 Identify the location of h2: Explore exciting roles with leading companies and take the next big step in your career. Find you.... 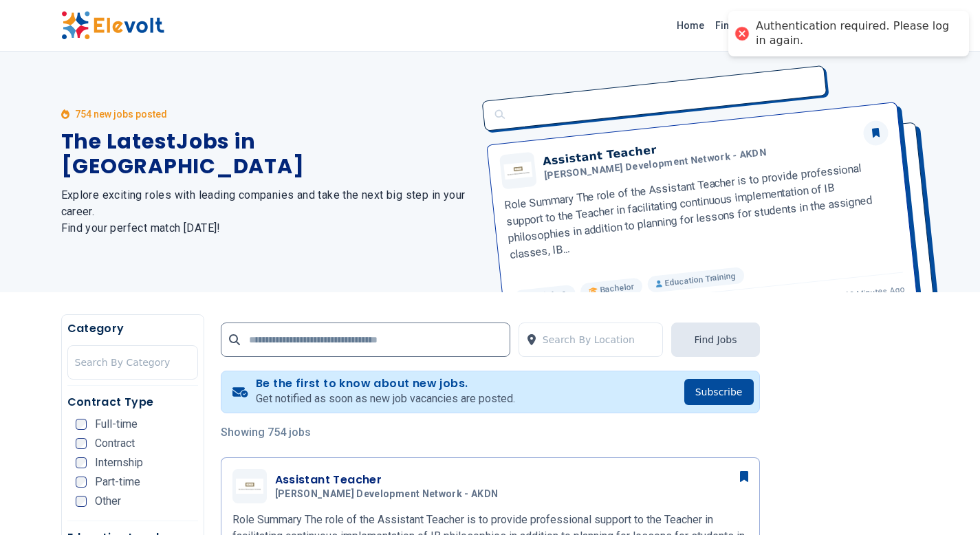
(267, 212).